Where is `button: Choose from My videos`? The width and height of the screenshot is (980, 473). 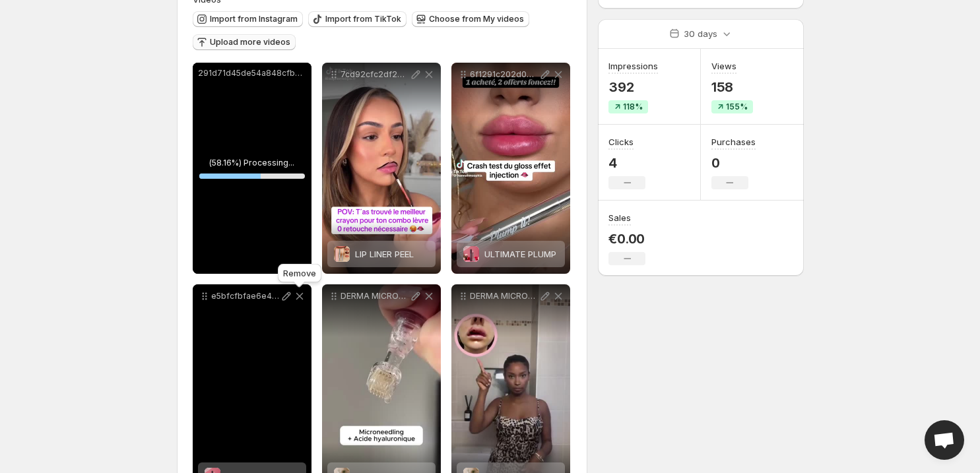
button: Choose from My videos is located at coordinates (470, 19).